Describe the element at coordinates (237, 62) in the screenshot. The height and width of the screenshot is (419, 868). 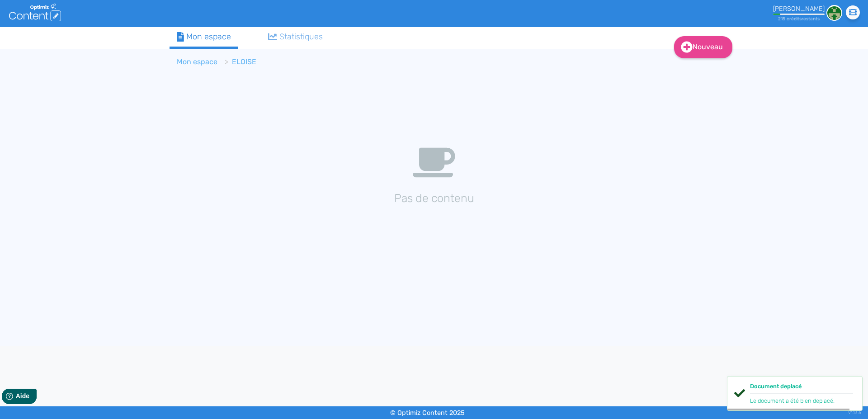
I see `li: ELOISE` at that location.